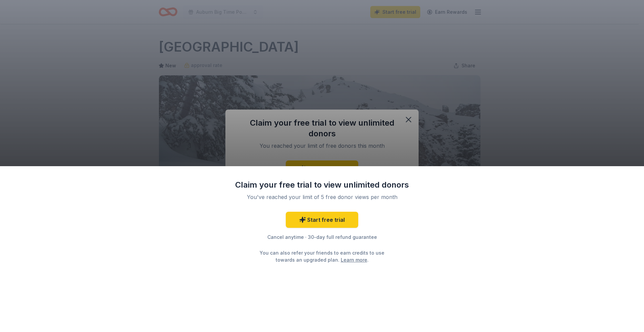 The height and width of the screenshot is (332, 644). Describe the element at coordinates (322, 185) in the screenshot. I see `div: Claim your free trial to view unlimited donors` at that location.